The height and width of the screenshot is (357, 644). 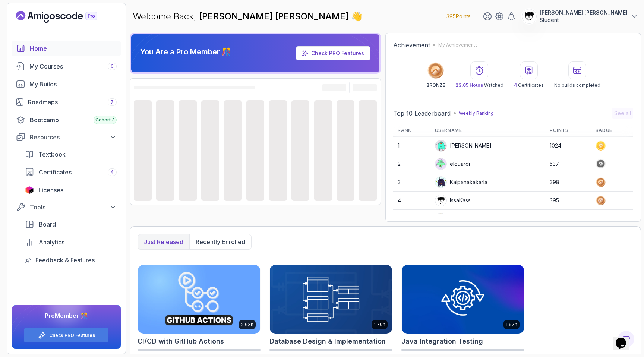 I want to click on button: Tools, so click(x=66, y=207).